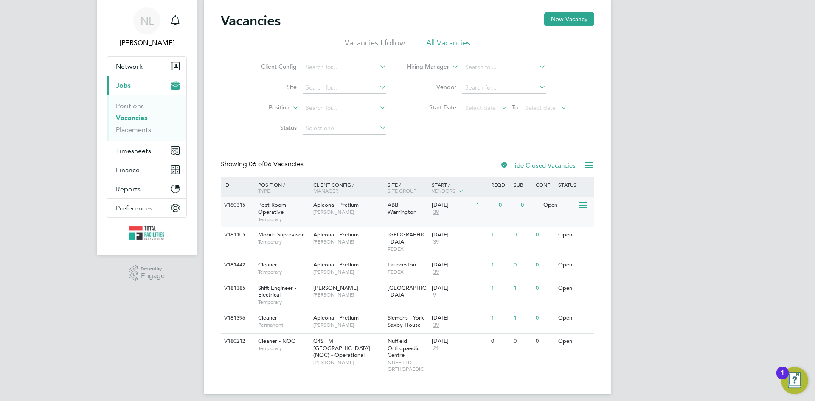  Describe the element at coordinates (123, 85) in the screenshot. I see `span: Jobs` at that location.